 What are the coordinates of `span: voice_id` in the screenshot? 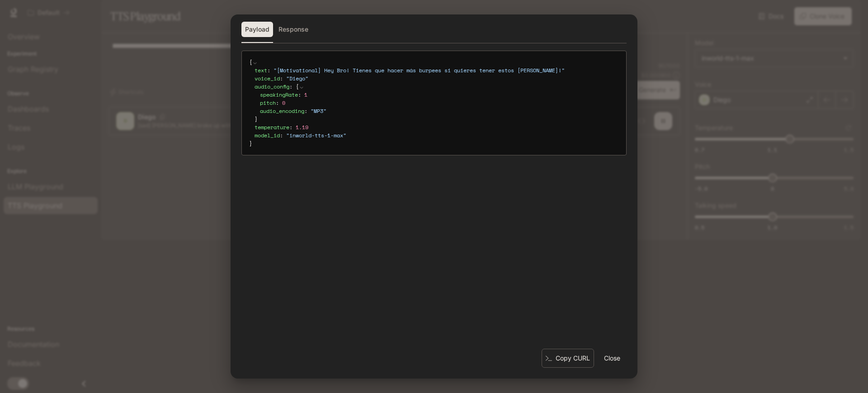 It's located at (267, 78).